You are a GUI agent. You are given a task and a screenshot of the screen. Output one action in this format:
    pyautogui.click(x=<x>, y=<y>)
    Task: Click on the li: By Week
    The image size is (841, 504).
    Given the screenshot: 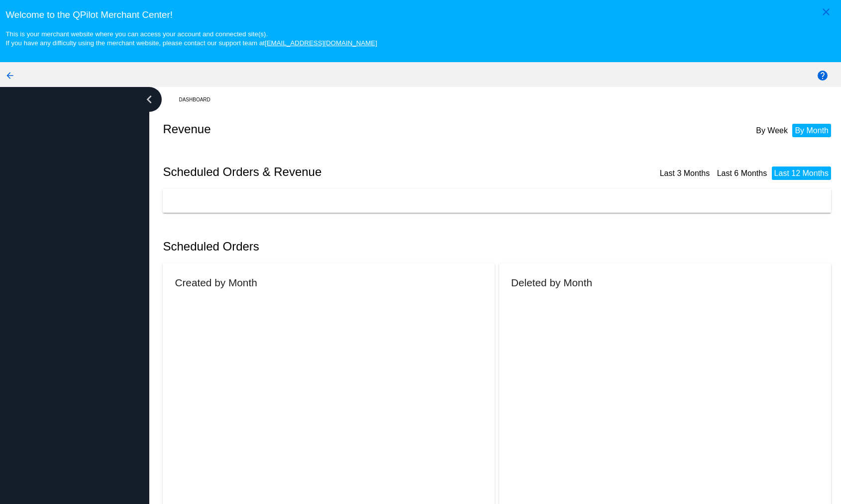 What is the action you would take?
    pyautogui.click(x=772, y=130)
    